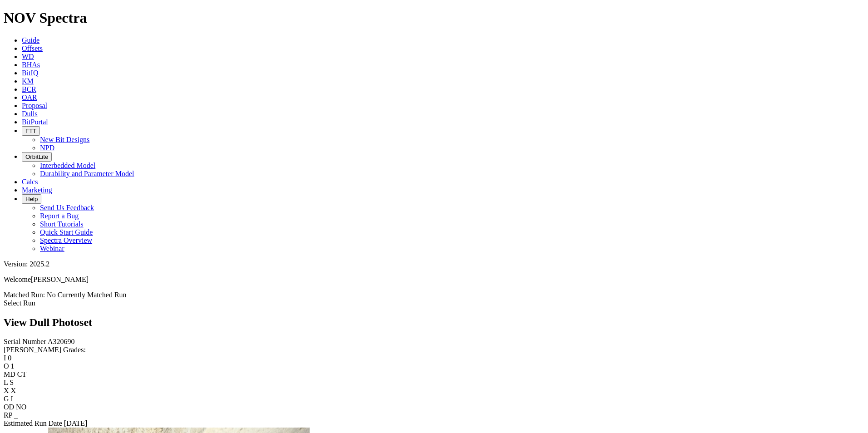  What do you see at coordinates (67, 207) in the screenshot?
I see `a: Send Us Feedback` at bounding box center [67, 207].